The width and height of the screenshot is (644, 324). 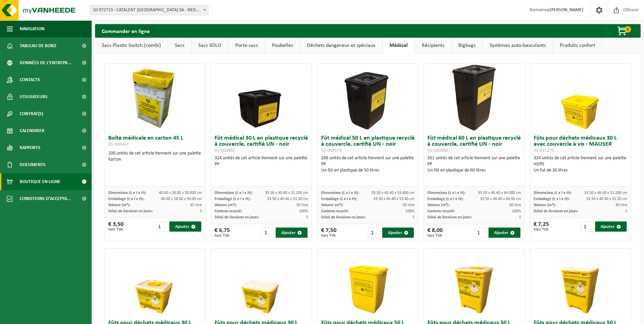 What do you see at coordinates (623, 30) in the screenshot?
I see `button: 0` at bounding box center [623, 30].